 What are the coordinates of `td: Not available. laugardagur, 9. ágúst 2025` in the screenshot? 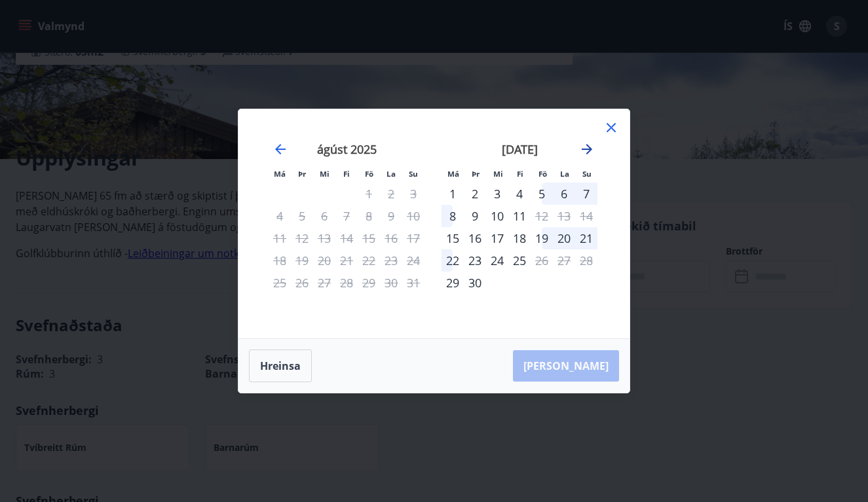 It's located at (391, 216).